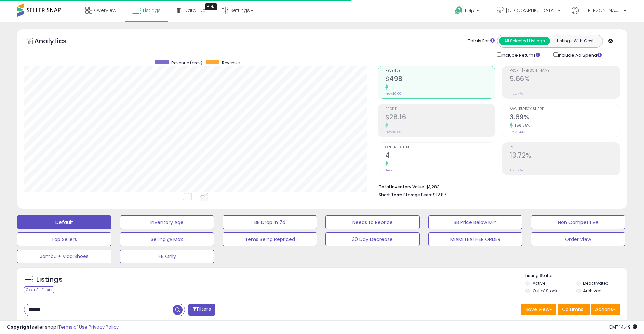 The width and height of the screenshot is (644, 334). Describe the element at coordinates (64, 239) in the screenshot. I see `button: Top Sellers` at that location.